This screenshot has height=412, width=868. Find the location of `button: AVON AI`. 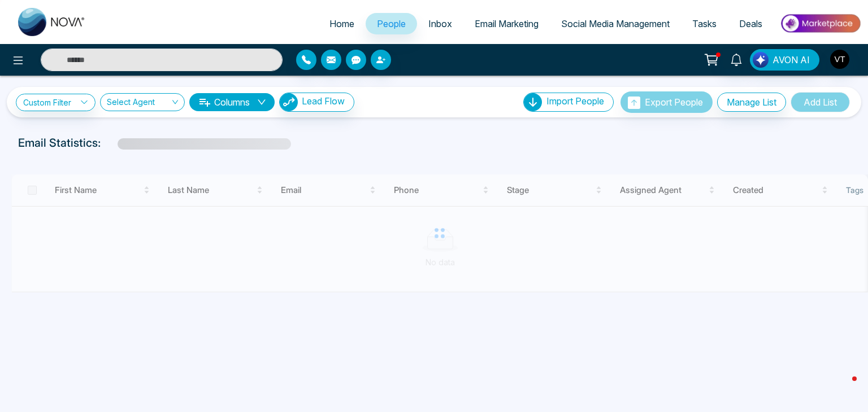

button: AVON AI is located at coordinates (785, 60).